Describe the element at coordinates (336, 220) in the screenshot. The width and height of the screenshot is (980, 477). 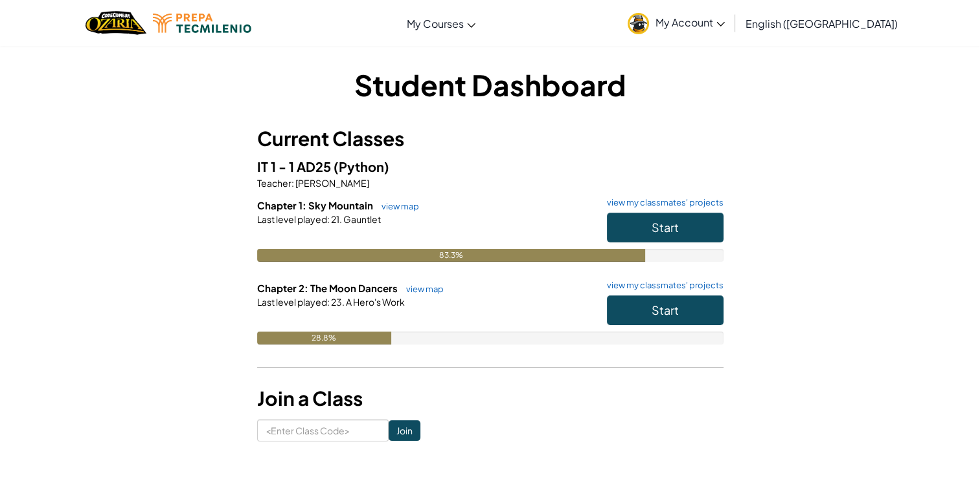
I see `span: 21.` at that location.